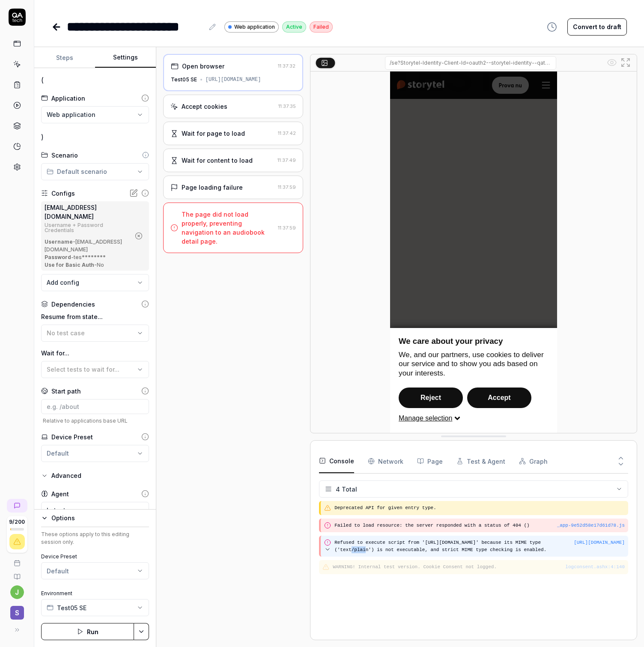 The height and width of the screenshot is (647, 644). Describe the element at coordinates (626, 63) in the screenshot. I see `button: Open in full screen` at that location.